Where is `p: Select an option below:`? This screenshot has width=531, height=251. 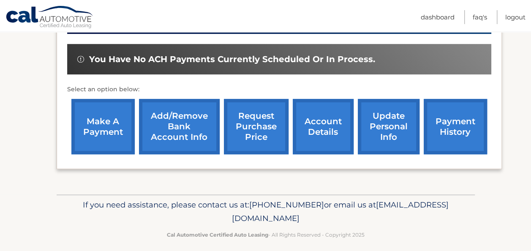 p: Select an option below: is located at coordinates (279, 90).